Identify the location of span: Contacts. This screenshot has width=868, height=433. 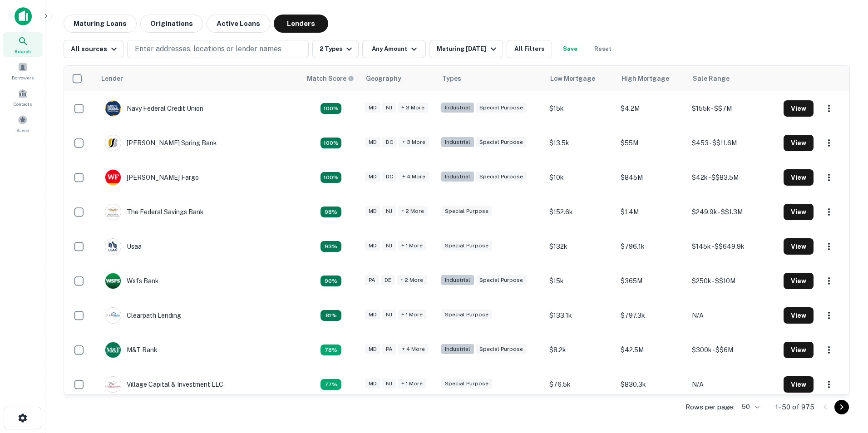
(23, 104).